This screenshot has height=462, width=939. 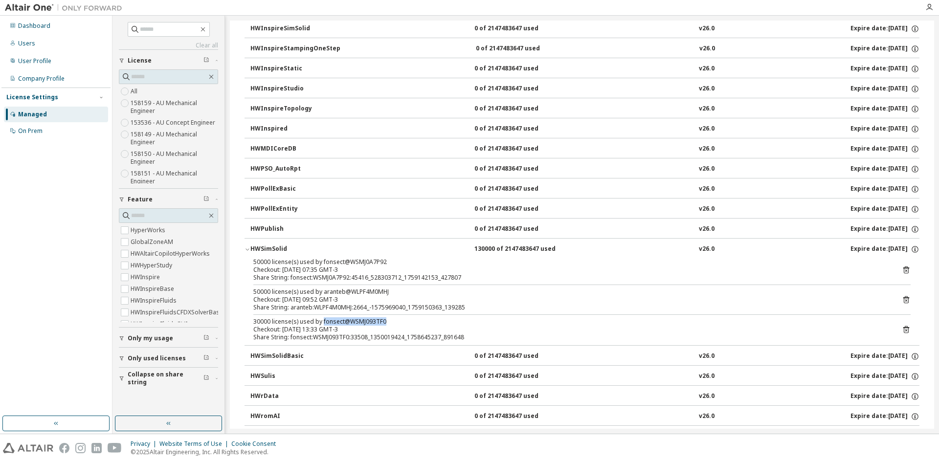 I want to click on label: 158159 - AU Mechanical Engineer, so click(x=174, y=107).